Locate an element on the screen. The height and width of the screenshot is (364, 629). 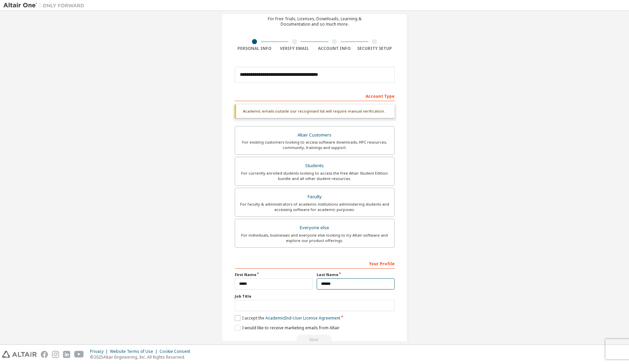
div: Website Terms of Use is located at coordinates (134, 351).